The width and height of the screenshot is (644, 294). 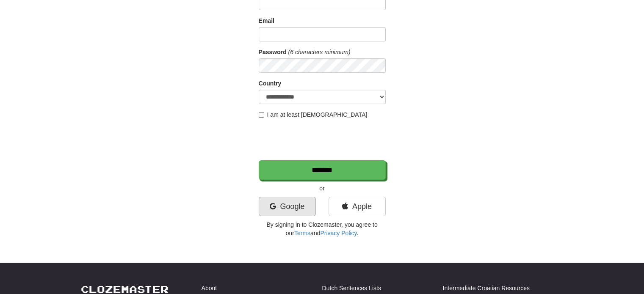 I want to click on a: About, so click(x=209, y=288).